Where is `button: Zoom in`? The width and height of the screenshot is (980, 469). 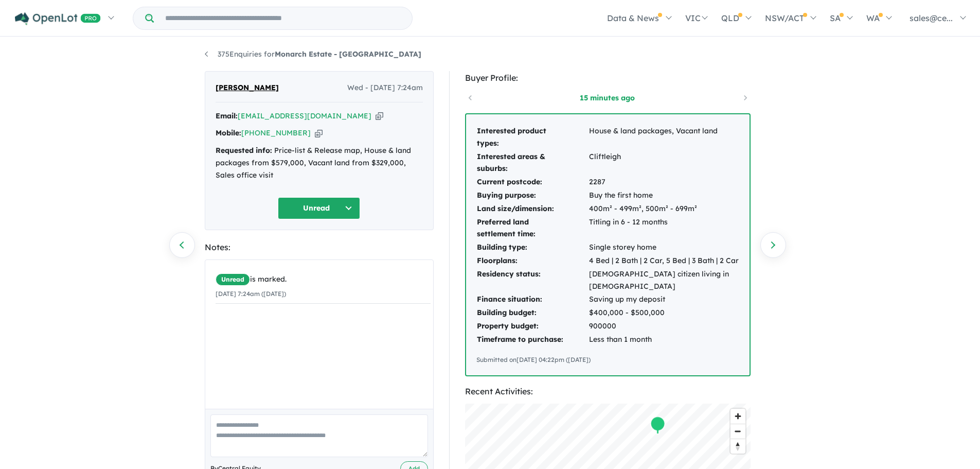 button: Zoom in is located at coordinates (738, 416).